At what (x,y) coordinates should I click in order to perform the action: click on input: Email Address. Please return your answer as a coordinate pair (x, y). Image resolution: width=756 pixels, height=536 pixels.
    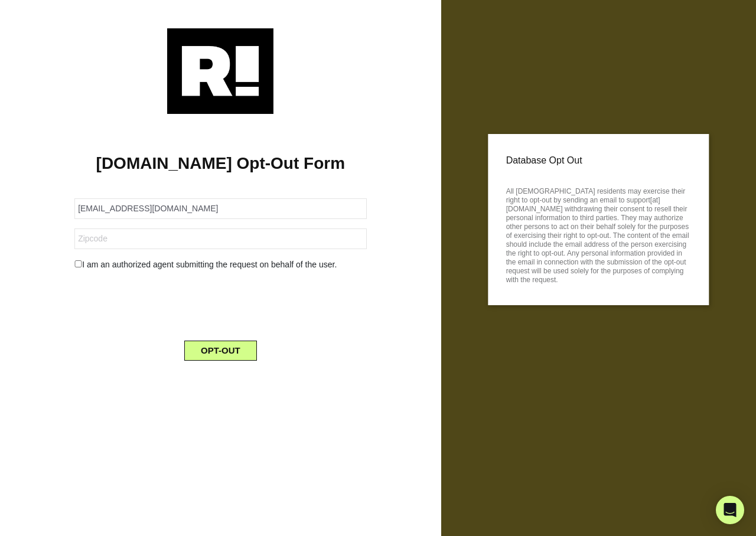
    Looking at the image, I should click on (220, 208).